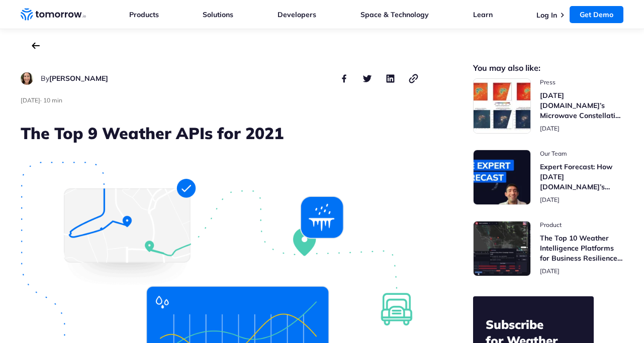 The image size is (644, 343). Describe the element at coordinates (549, 106) in the screenshot. I see `a: Read Tomorrow.io’s Microwave Constellation Ready To Help This Hurricane Season` at that location.